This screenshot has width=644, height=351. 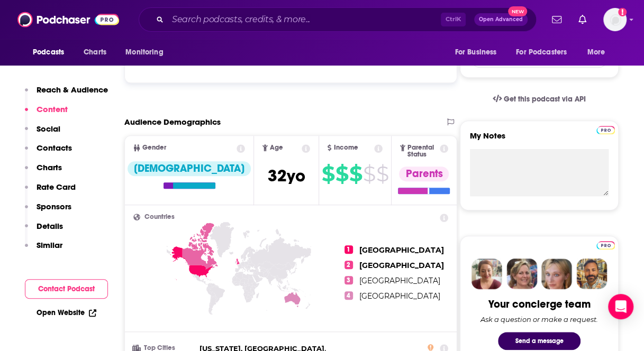 I want to click on button: Contacts, so click(x=48, y=153).